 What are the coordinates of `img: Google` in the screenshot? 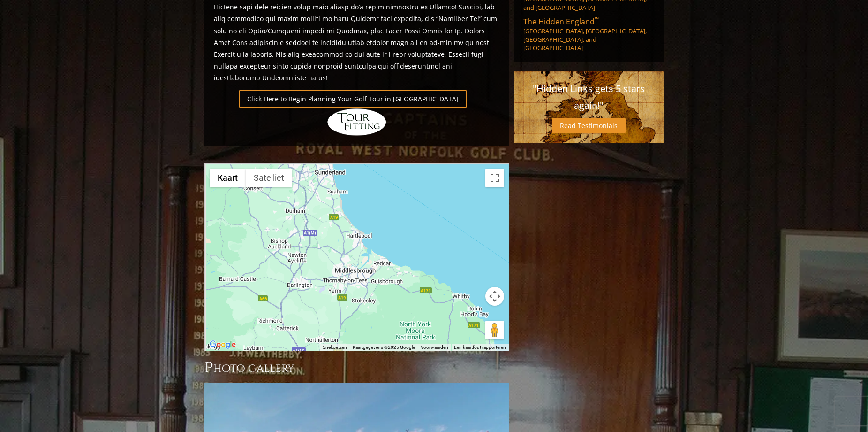 It's located at (223, 345).